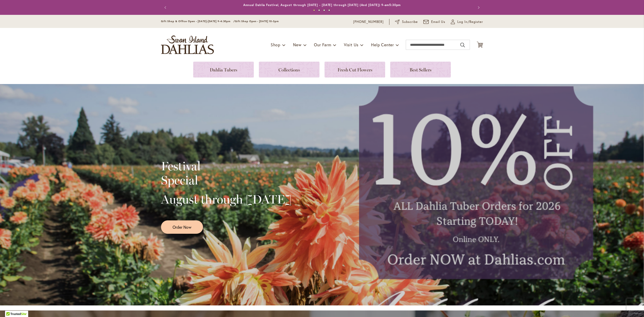 The image size is (644, 317). What do you see at coordinates (166, 8) in the screenshot?
I see `button: Previous` at bounding box center [166, 8].